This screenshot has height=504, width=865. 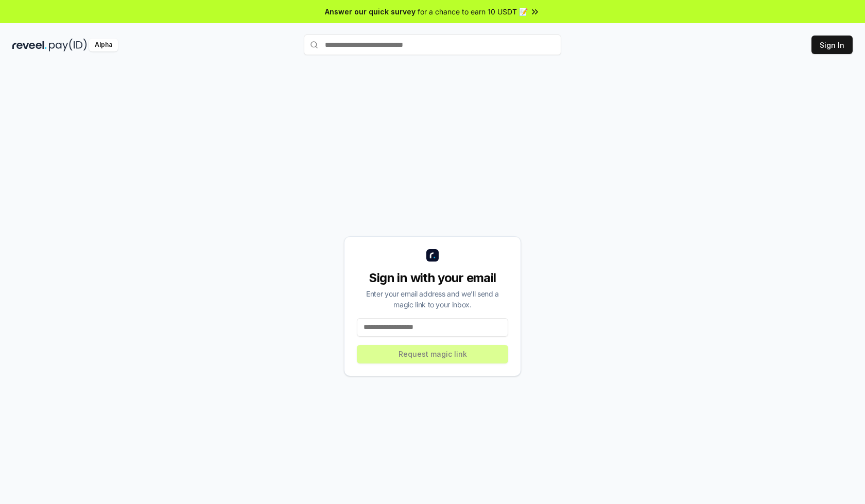 I want to click on span: Answer our quick survey, so click(x=370, y=12).